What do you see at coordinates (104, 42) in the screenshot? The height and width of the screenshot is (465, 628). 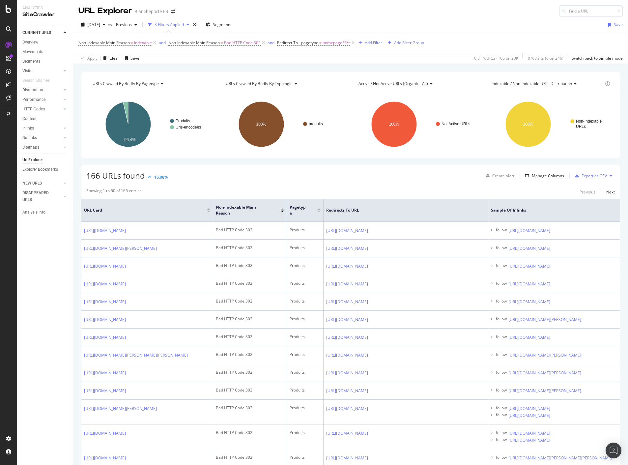 I see `span: Non-Indexable Main Reason` at bounding box center [104, 42].